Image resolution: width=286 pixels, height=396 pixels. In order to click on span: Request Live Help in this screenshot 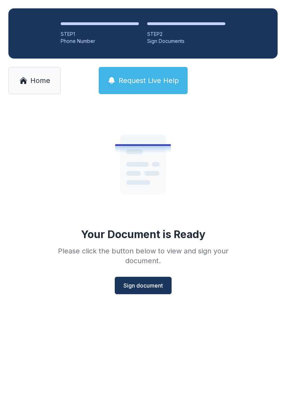, I will do `click(149, 81)`.